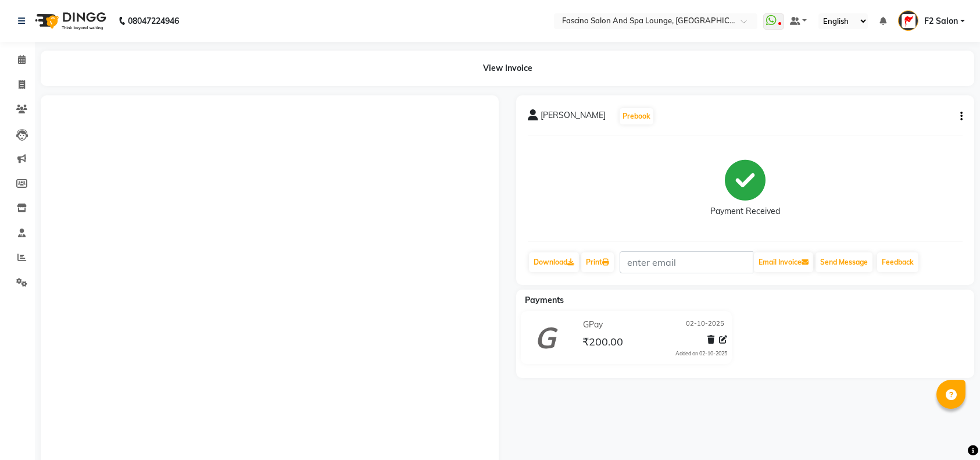 This screenshot has height=460, width=980. What do you see at coordinates (783, 262) in the screenshot?
I see `button: Email Invoice` at bounding box center [783, 262].